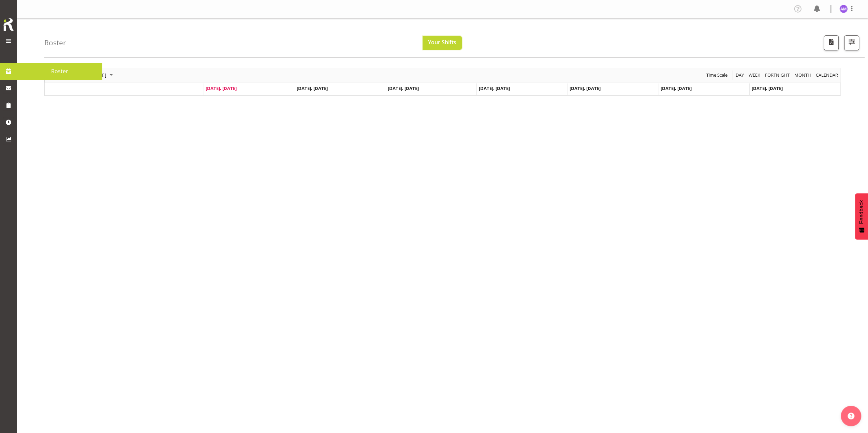  Describe the element at coordinates (827, 75) in the screenshot. I see `span: calendar` at that location.